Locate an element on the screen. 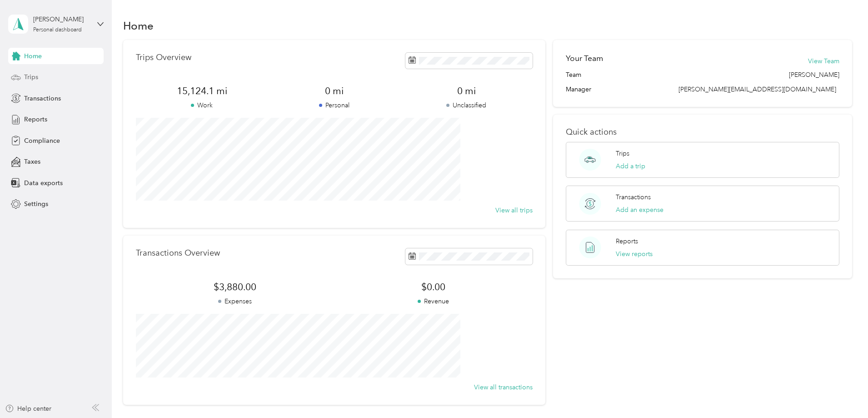 This screenshot has height=418, width=868. span: Compliance is located at coordinates (42, 141).